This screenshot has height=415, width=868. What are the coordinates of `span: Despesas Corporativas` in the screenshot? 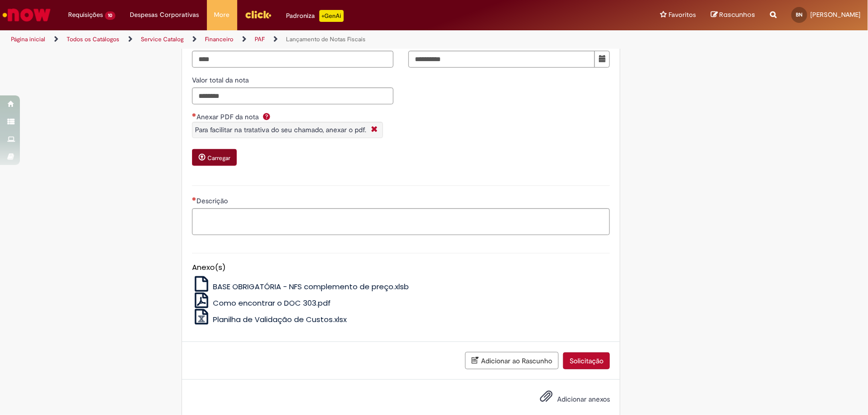 It's located at (164, 15).